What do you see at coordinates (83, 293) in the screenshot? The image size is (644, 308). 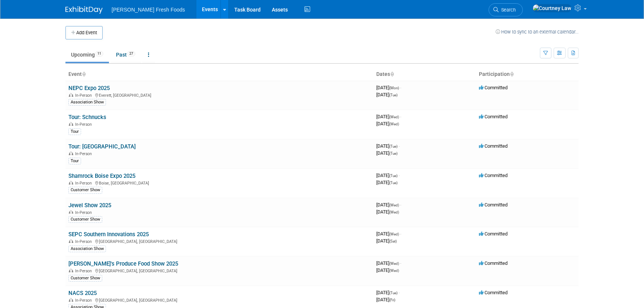 I see `a: NACS 2025` at bounding box center [83, 293].